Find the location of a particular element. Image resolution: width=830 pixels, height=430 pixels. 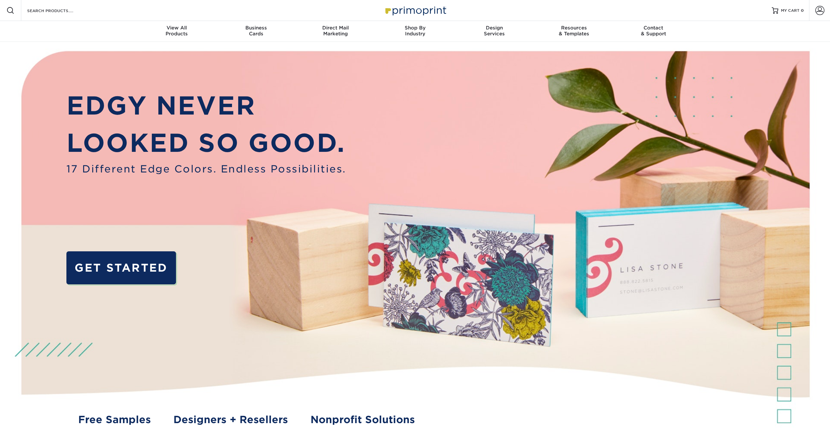

a: Free Samples is located at coordinates (114, 420).